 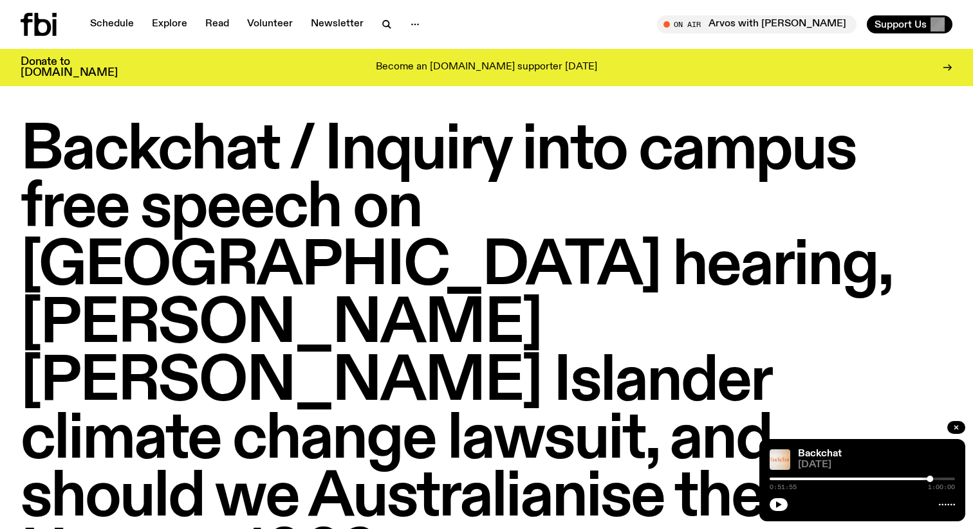 I want to click on span: Tune in live, so click(x=760, y=24).